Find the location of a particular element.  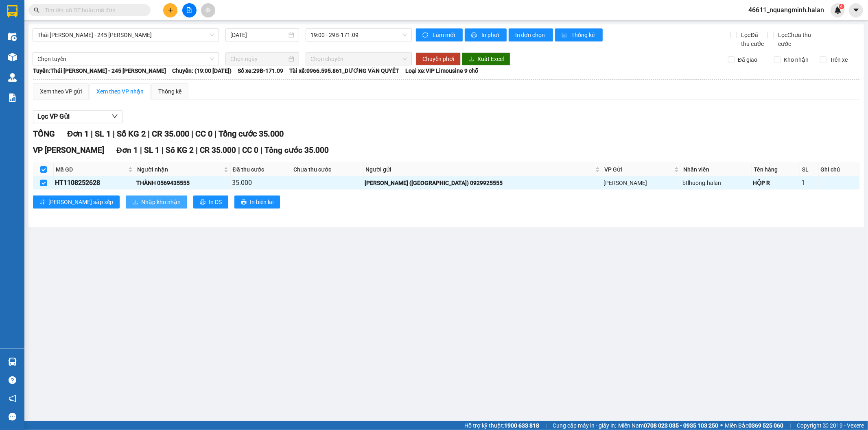

span: Lọc Đã thu cước is located at coordinates (752, 39).